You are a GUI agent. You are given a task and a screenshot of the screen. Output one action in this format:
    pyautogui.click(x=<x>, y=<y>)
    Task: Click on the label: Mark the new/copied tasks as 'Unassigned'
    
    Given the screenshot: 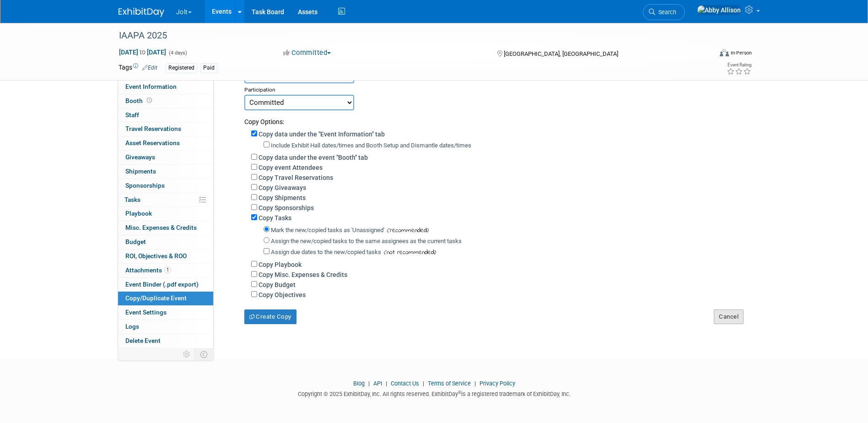 What is the action you would take?
    pyautogui.click(x=327, y=230)
    